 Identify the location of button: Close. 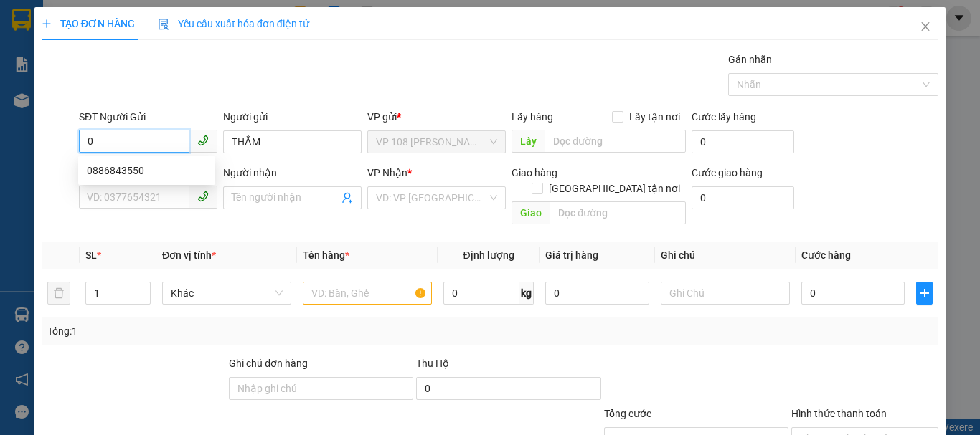
(926, 27).